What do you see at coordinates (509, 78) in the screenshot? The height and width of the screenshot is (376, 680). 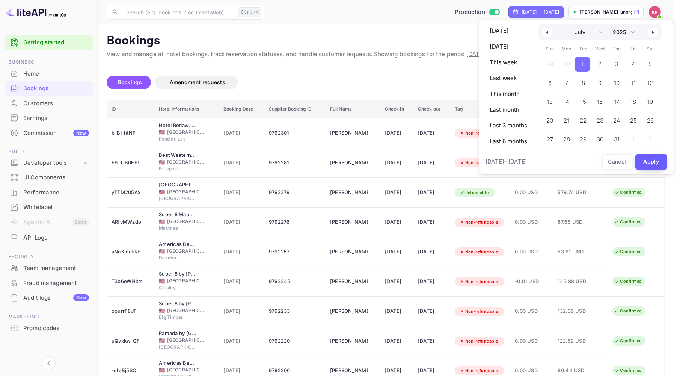 I see `span: Last week` at bounding box center [509, 78].